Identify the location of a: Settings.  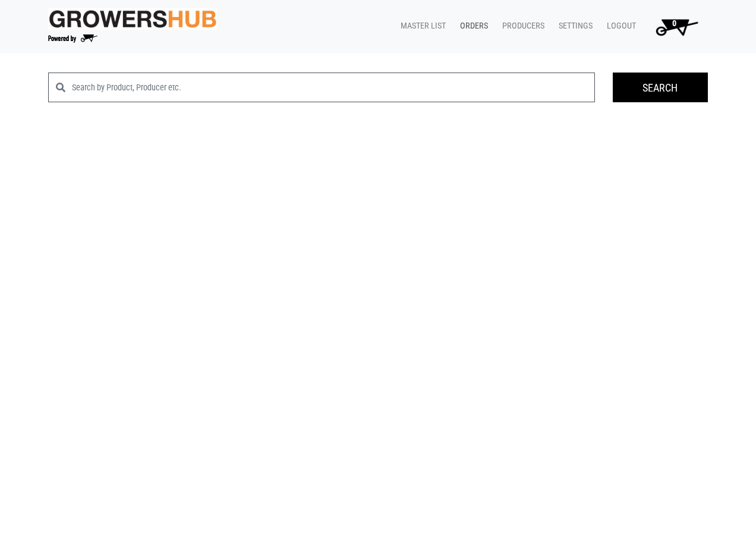
(573, 26).